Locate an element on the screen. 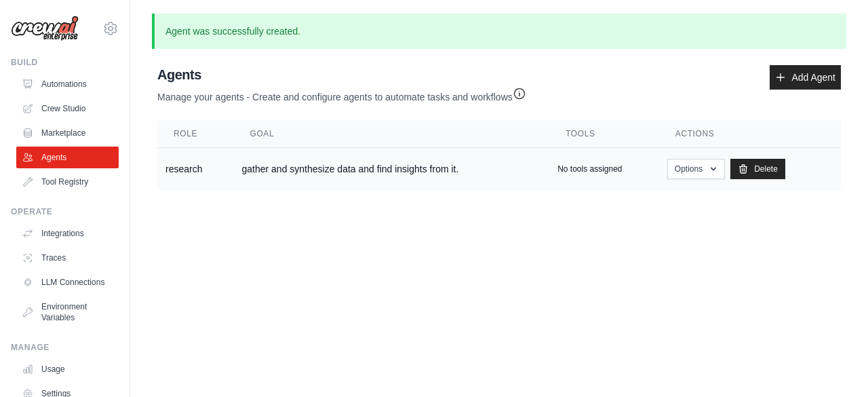 Image resolution: width=868 pixels, height=397 pixels. div: Operate is located at coordinates (64, 212).